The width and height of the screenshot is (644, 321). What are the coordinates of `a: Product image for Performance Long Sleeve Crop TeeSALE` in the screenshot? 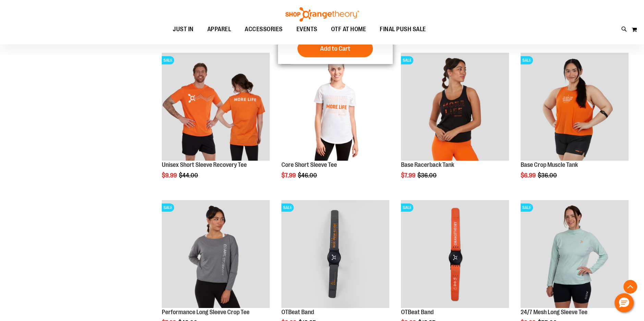 It's located at (216, 254).